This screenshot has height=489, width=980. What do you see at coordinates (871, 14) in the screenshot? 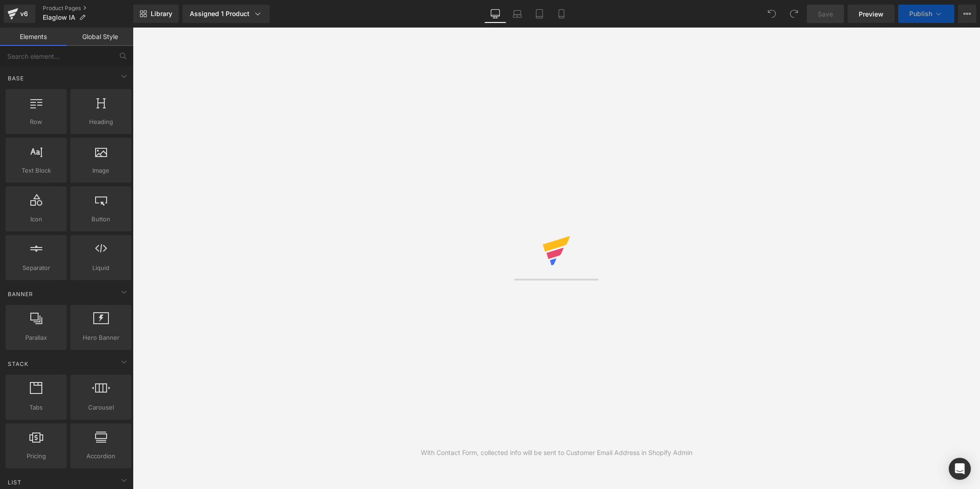
I see `a: Preview` at bounding box center [871, 14].